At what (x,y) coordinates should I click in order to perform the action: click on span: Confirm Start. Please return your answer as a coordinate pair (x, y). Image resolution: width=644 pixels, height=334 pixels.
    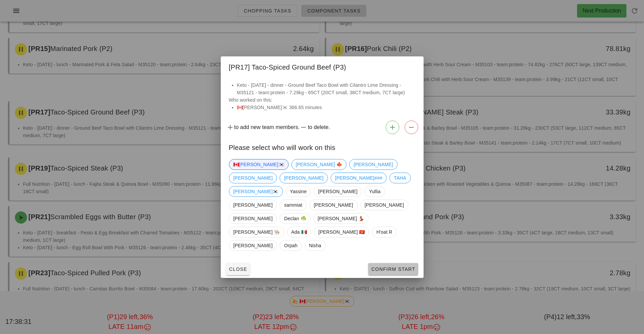
    Looking at the image, I should click on (393, 270).